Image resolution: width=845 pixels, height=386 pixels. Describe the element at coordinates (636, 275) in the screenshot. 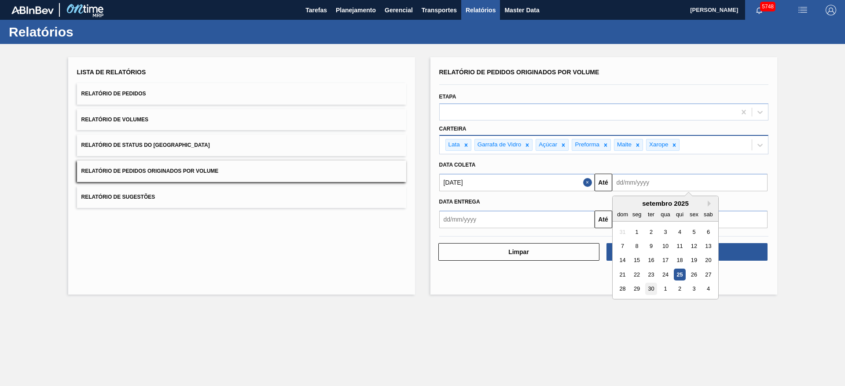

I see `div: Choose segunda-feira, 22 de setembro de 2025` at that location.